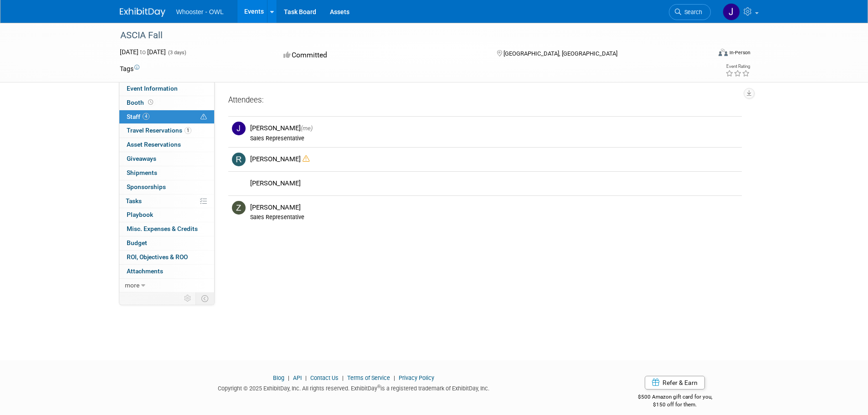 The height and width of the screenshot is (415, 868). I want to click on a: Budget, so click(167, 244).